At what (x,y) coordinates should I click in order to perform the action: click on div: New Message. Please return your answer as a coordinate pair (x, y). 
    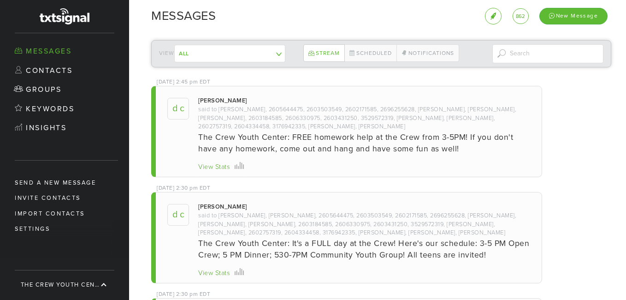
    Looking at the image, I should click on (574, 16).